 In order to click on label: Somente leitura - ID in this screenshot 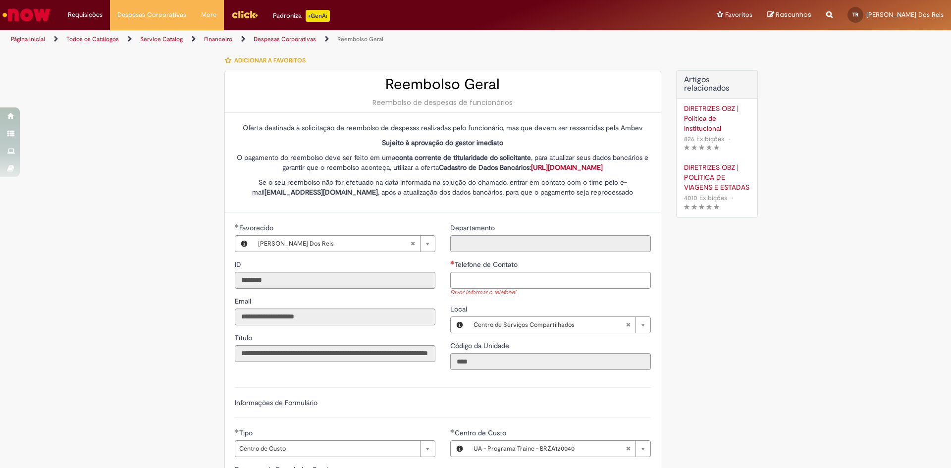, I will do `click(239, 264)`.